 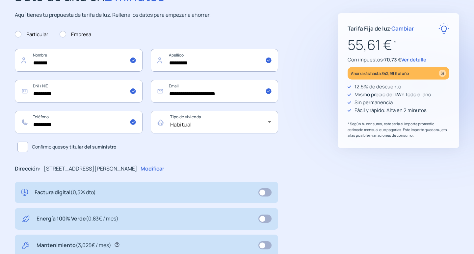 What do you see at coordinates (373, 103) in the screenshot?
I see `p: Sin permanencia` at bounding box center [373, 103].